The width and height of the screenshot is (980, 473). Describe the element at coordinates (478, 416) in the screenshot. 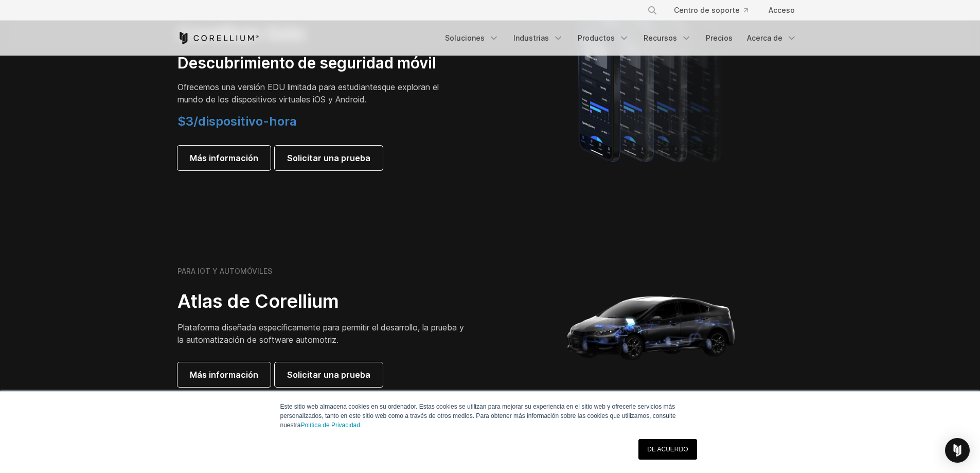

I see `font: Este sitio web almacena cookies en su ordenador. Estas cookies se utilizan para mejorar su experi...` at that location.